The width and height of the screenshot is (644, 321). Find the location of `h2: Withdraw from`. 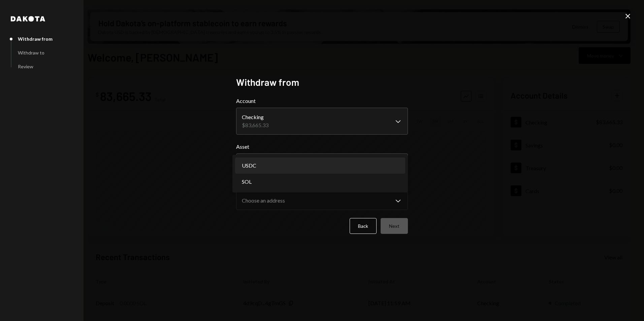

h2: Withdraw from is located at coordinates (322, 82).